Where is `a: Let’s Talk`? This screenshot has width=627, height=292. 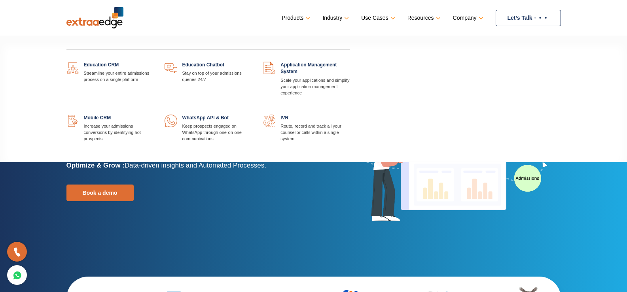
a: Let’s Talk is located at coordinates (528, 18).